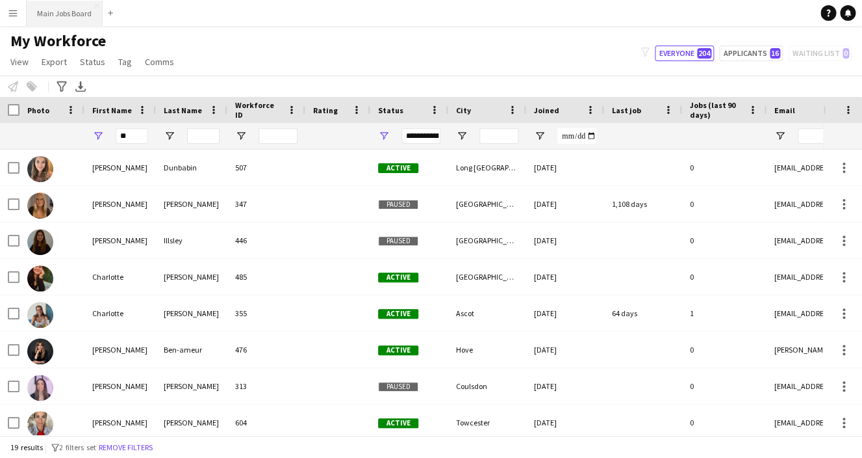 The height and width of the screenshot is (458, 862). Describe the element at coordinates (626, 110) in the screenshot. I see `span: Last job` at that location.